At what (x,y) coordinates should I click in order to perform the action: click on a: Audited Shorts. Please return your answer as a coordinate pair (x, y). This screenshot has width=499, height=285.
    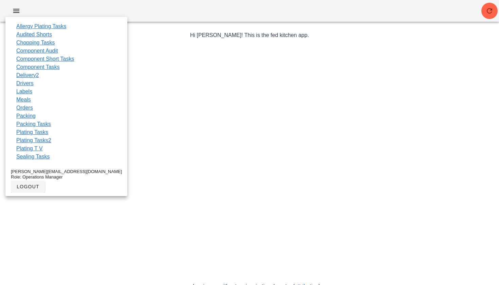
    Looking at the image, I should click on (34, 35).